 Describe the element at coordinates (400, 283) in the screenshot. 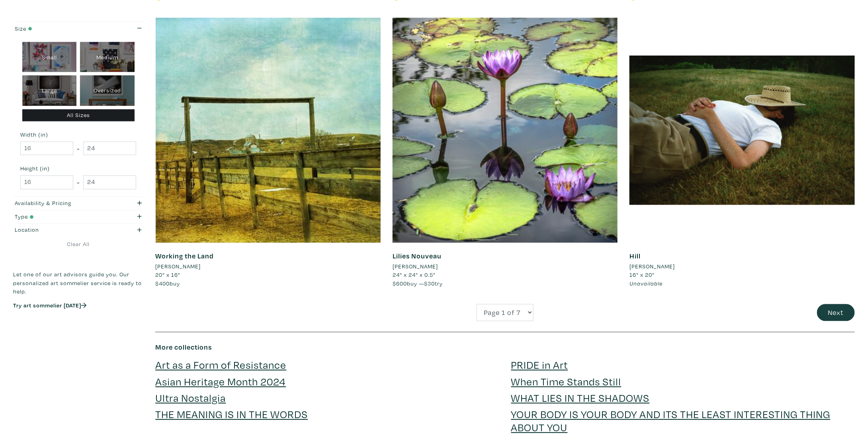

I see `span: $600` at that location.